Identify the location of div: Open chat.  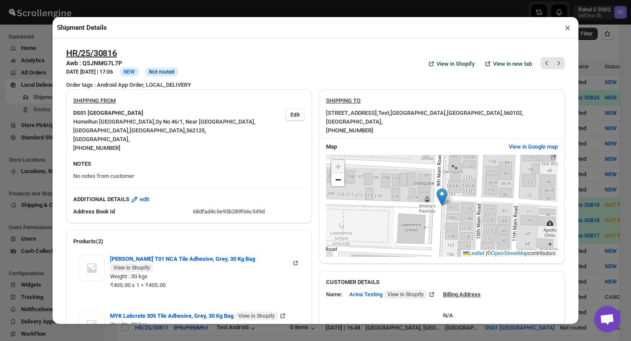
(607, 319).